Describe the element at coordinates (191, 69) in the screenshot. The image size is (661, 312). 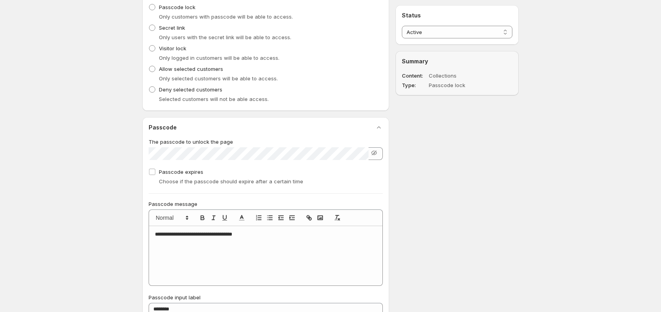
I see `span: Allow selected customers` at that location.